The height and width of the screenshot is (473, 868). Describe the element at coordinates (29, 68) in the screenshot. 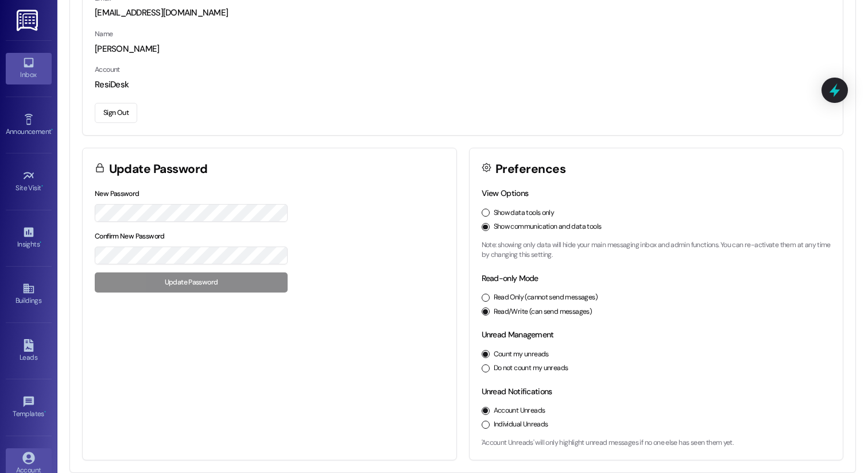

I see `a: Inbox` at that location.